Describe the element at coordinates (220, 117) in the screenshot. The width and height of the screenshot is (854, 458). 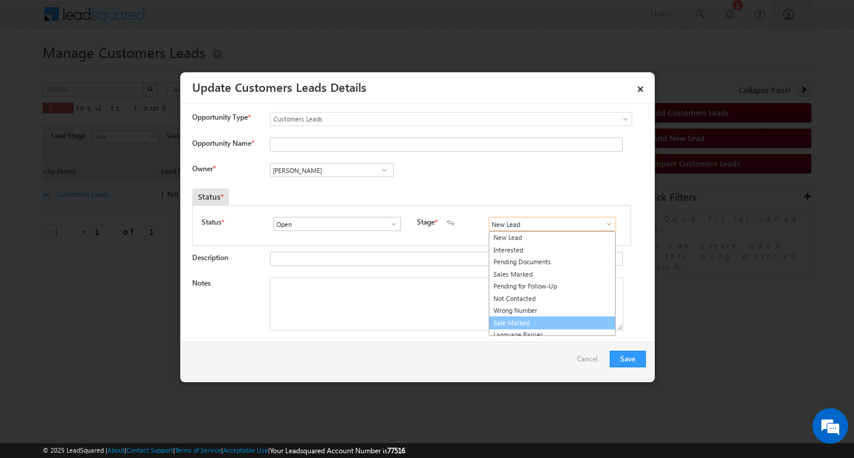
I see `span: Opportunity Type` at that location.